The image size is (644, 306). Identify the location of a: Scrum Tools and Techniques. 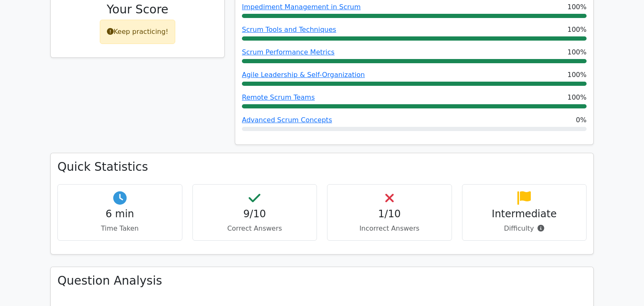
(289, 29).